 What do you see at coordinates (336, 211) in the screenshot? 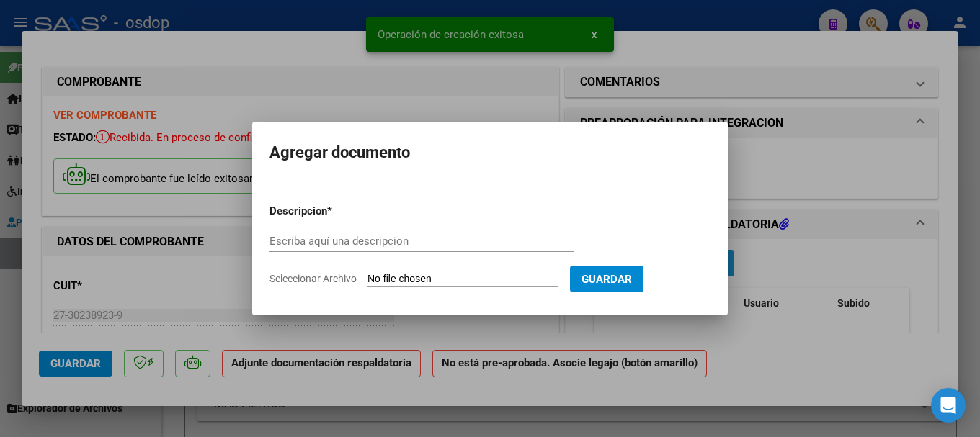
I see `p: Descripcion` at bounding box center [336, 211].